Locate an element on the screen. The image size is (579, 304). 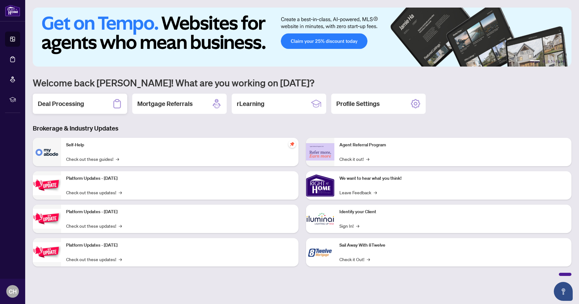
button: 3 is located at coordinates (549, 61).